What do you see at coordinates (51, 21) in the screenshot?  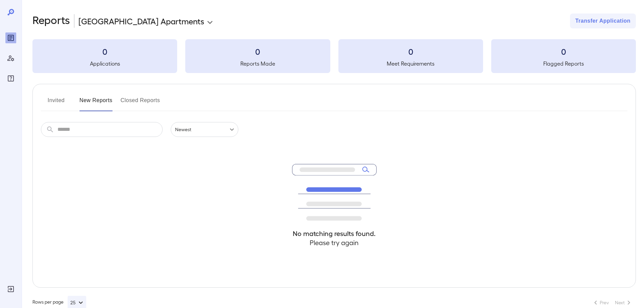 I see `h2: Reports` at bounding box center [51, 21].